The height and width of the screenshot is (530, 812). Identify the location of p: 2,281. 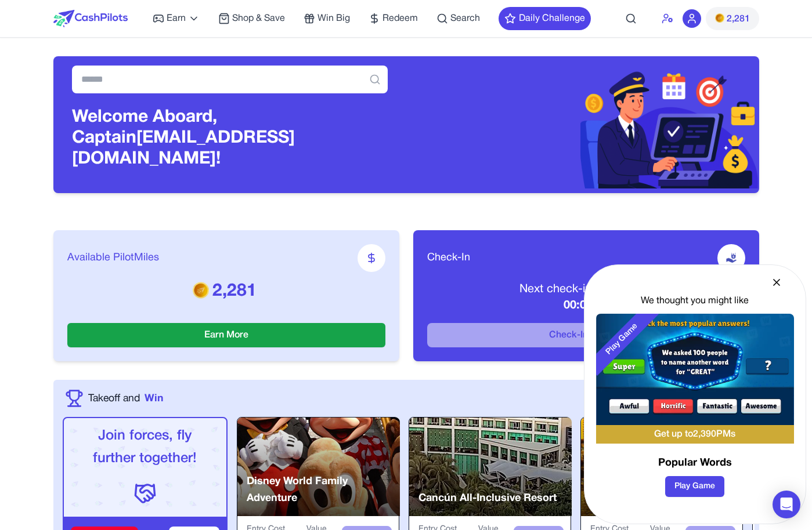
(227, 292).